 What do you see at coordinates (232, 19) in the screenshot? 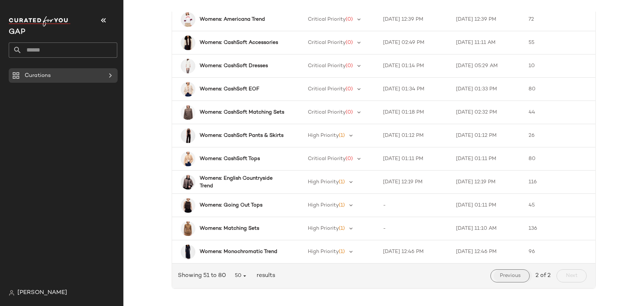
I see `b: Womens: Americana Trend` at bounding box center [232, 19].